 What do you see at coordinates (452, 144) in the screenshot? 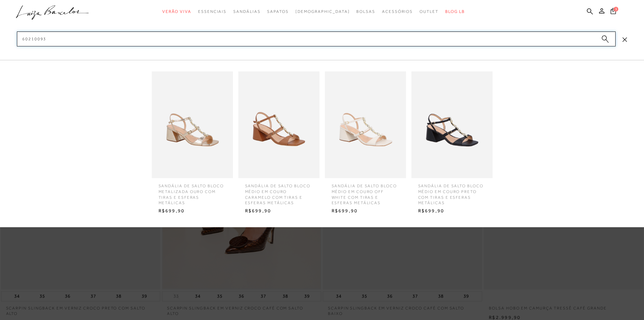
I see `a: SANDÁLIA DE SALTO BLOCO MÉDIO EM COURO PRETO COM TIRAS E ESFERAS METÁLICAS SANDÁLIA DE SALTO BLOC...` at bounding box center [452, 144].